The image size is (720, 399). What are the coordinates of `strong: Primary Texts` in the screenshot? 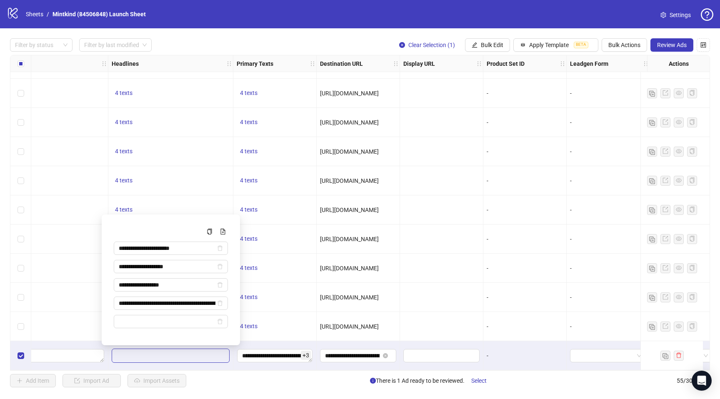 It's located at (255, 64).